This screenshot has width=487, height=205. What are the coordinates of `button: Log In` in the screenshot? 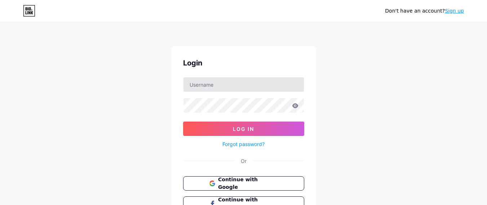 It's located at (243, 129).